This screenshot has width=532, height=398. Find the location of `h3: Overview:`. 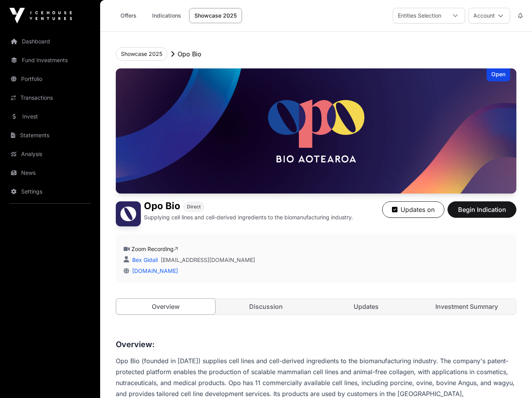

h3: Overview: is located at coordinates (316, 345).